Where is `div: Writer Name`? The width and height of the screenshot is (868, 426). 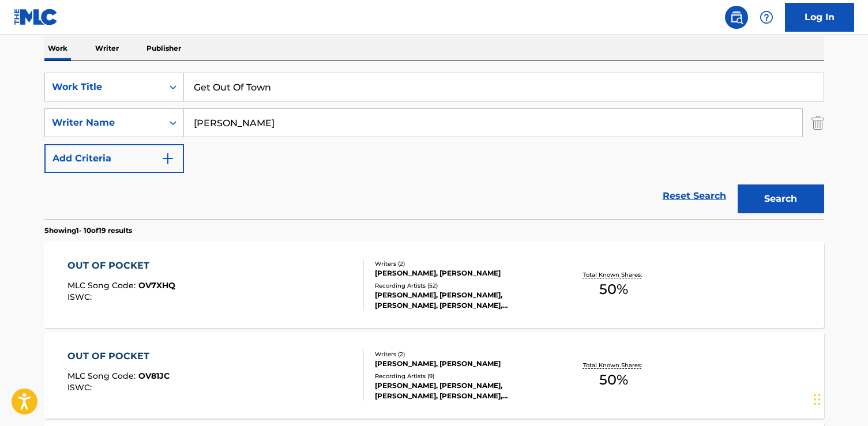
div: Writer Name is located at coordinates (104, 122).